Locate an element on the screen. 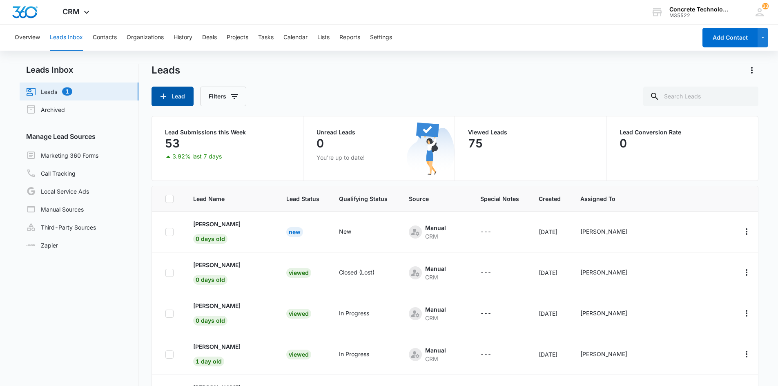 Image resolution: width=778 pixels, height=386 pixels. p: You’re up to date! is located at coordinates (379, 157).